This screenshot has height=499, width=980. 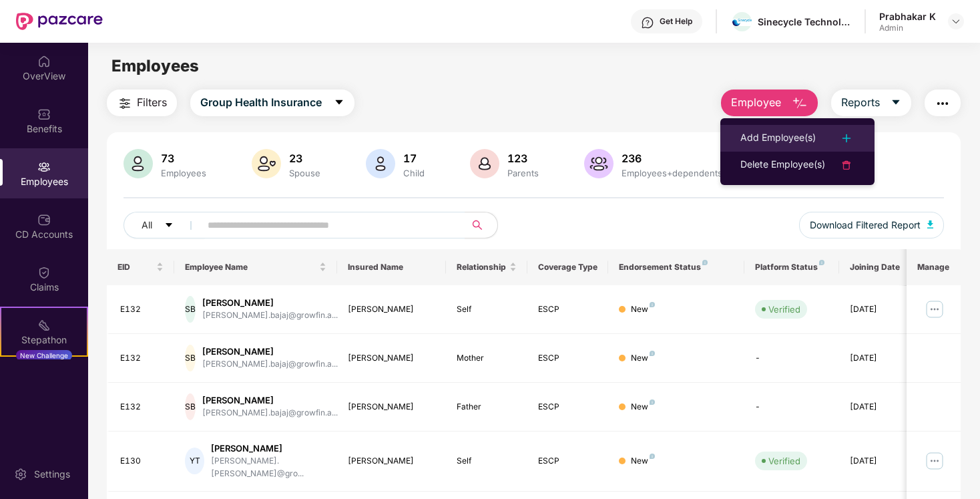 I want to click on div: New Challenge, so click(x=44, y=355).